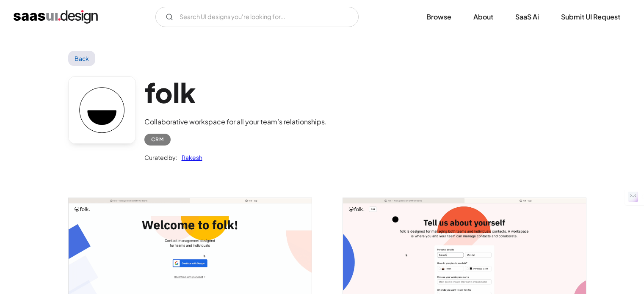 The image size is (644, 294). What do you see at coordinates (257, 17) in the screenshot?
I see `form: Email Form` at bounding box center [257, 17].